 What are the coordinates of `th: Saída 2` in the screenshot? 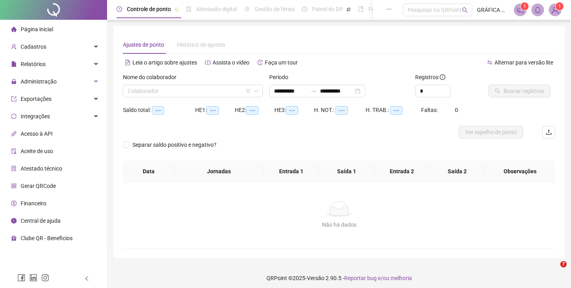 It's located at (457, 172).